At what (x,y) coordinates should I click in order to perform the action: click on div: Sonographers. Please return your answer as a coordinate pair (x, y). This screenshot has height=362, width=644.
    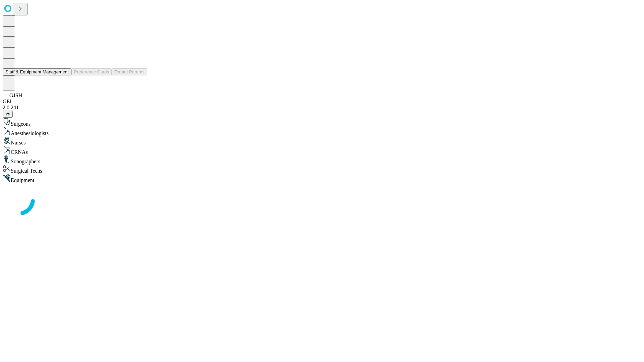
    Looking at the image, I should click on (322, 160).